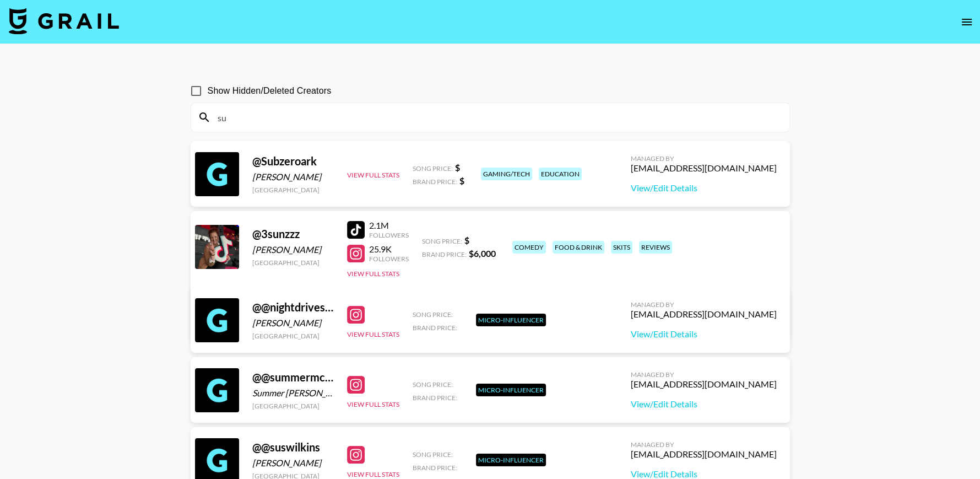  What do you see at coordinates (293, 377) in the screenshot?
I see `div: @ @summermckeen` at bounding box center [293, 377].